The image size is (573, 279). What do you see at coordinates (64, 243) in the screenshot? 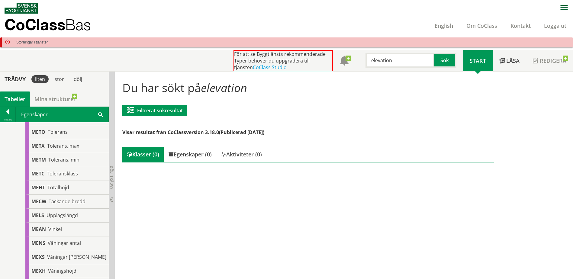
I see `span: Våningar antal` at bounding box center [64, 243].